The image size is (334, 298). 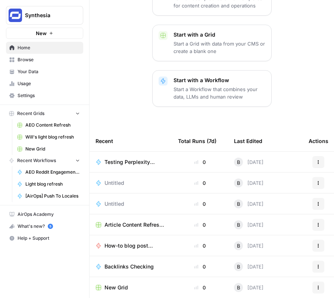 What do you see at coordinates (53, 196) in the screenshot?
I see `span: [AirOps] Push To Locales` at bounding box center [53, 196].